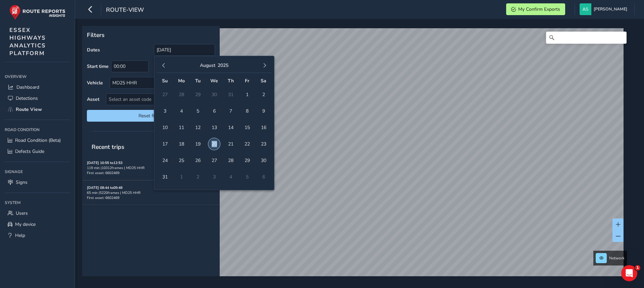  I want to click on span: 23, so click(263, 144).